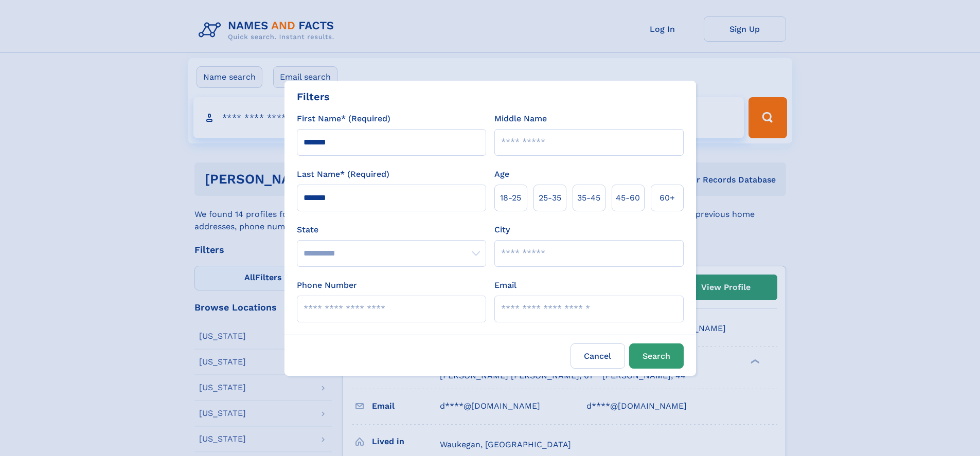 Image resolution: width=980 pixels, height=456 pixels. Describe the element at coordinates (501, 174) in the screenshot. I see `label: Age` at that location.